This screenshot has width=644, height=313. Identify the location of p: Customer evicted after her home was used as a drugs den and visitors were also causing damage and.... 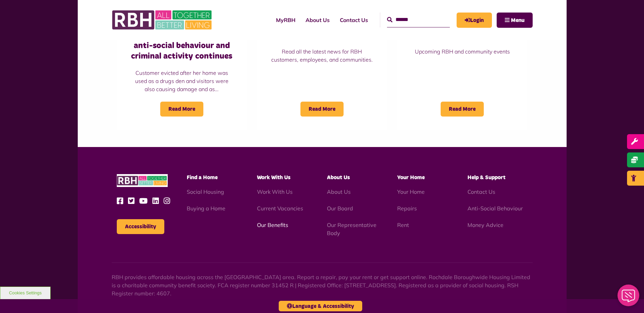
(182, 81).